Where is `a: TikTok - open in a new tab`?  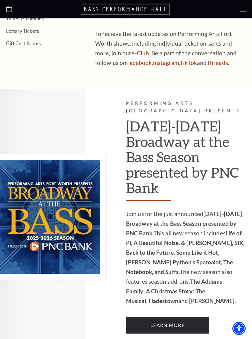 a: TikTok - open in a new tab is located at coordinates (188, 63).